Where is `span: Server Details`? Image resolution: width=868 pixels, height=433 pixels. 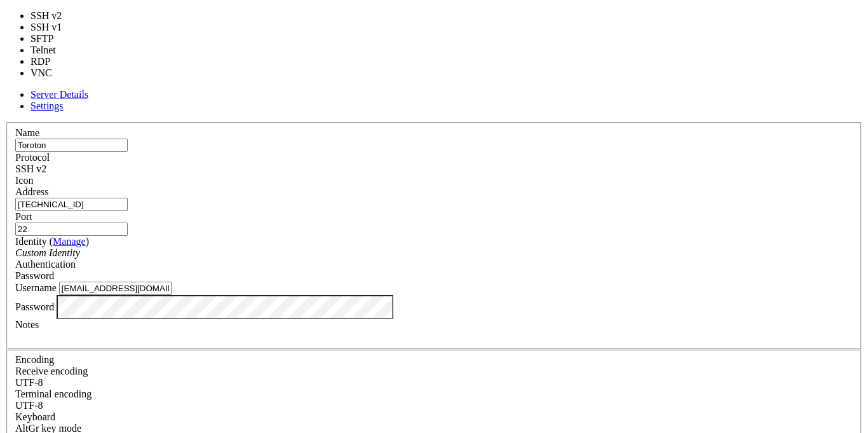 span: Server Details is located at coordinates (59, 94).